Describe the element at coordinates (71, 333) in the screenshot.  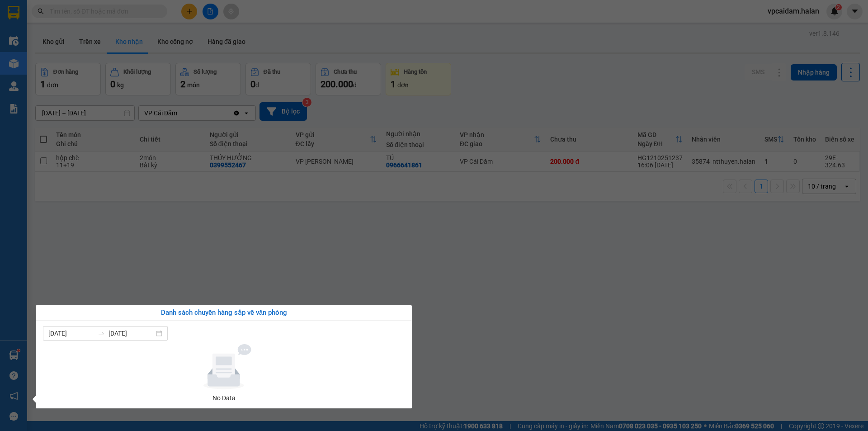
I see `input: Từ ngày` at that location.